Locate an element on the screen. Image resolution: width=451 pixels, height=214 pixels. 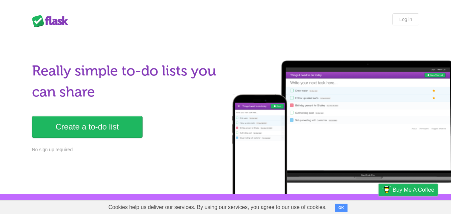
a: Buy me a coffee is located at coordinates (408, 189).